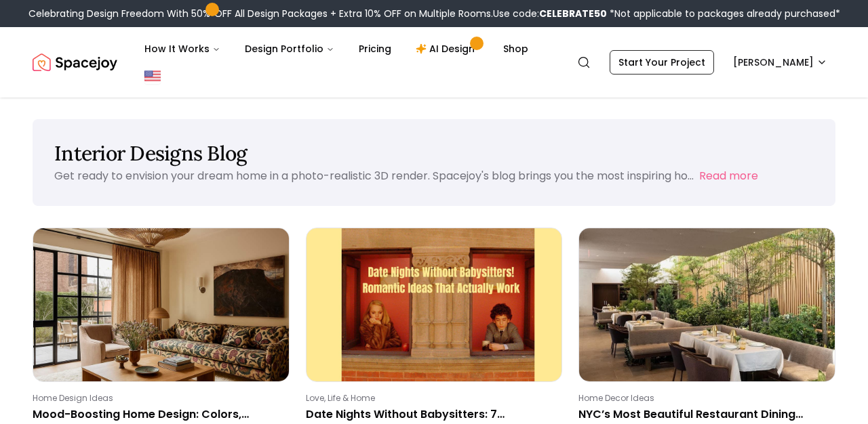 The image size is (868, 424). What do you see at coordinates (161, 304) in the screenshot?
I see `img: Mood-Boosting Home Design: Colors, Lighting & Layout Tips to Transform Your Mood` at bounding box center [161, 304].